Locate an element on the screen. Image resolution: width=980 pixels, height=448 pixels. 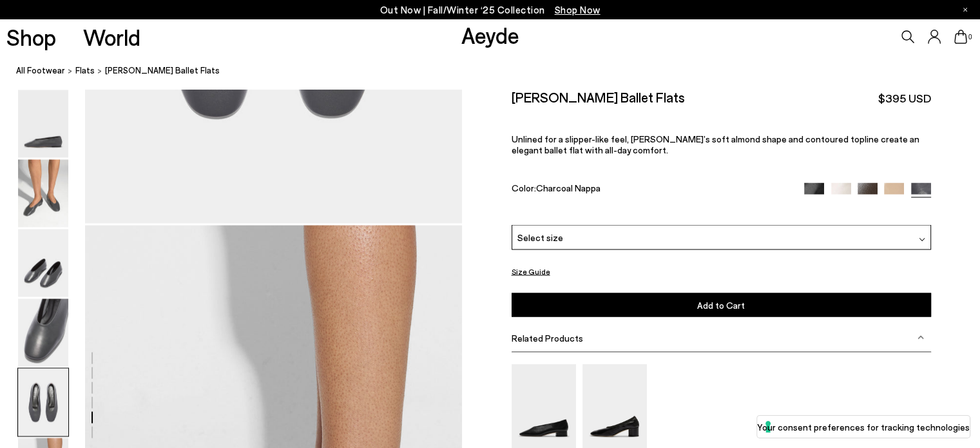
span: flats is located at coordinates (85, 71).